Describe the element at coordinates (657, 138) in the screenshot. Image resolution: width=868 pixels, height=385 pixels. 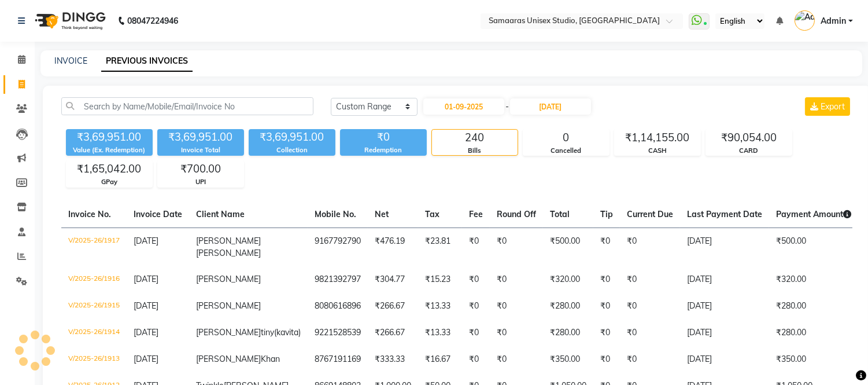
I see `div: ₹1,14,155.00` at that location.